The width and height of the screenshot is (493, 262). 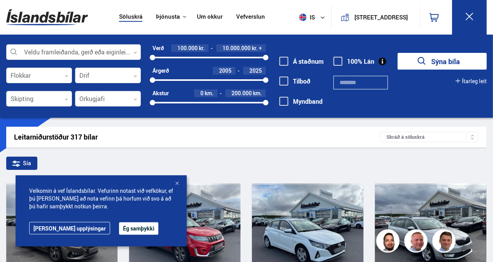 I want to click on span: 10.000.000, so click(x=237, y=48).